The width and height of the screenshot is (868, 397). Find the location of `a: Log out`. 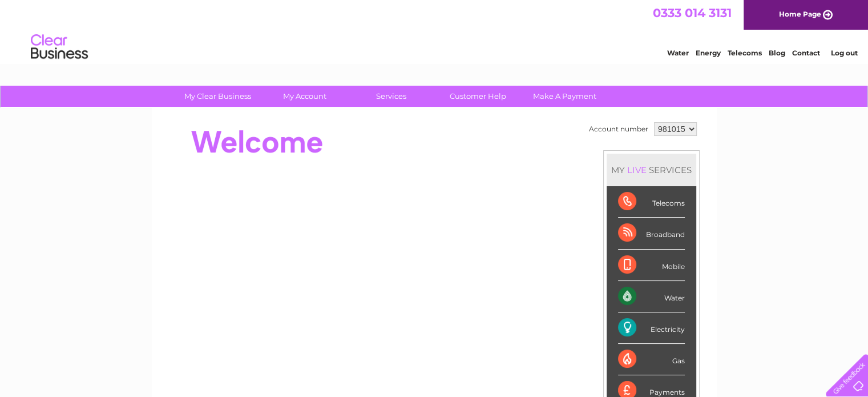

a: Log out is located at coordinates (844, 52).